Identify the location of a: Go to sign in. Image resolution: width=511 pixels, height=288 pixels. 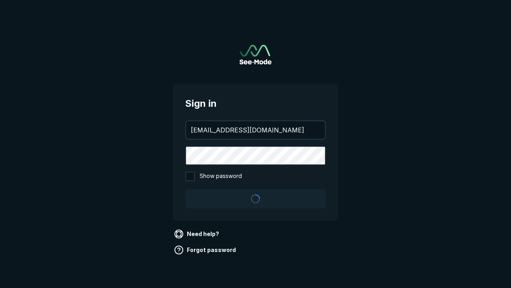
(256, 54).